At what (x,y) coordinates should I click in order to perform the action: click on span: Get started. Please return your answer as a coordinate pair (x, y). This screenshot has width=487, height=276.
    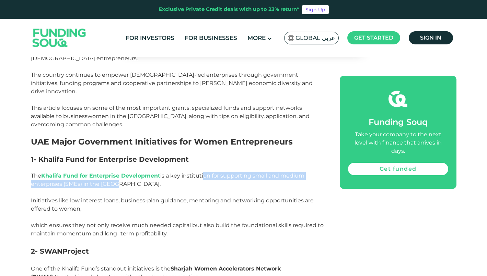
    Looking at the image, I should click on (374, 37).